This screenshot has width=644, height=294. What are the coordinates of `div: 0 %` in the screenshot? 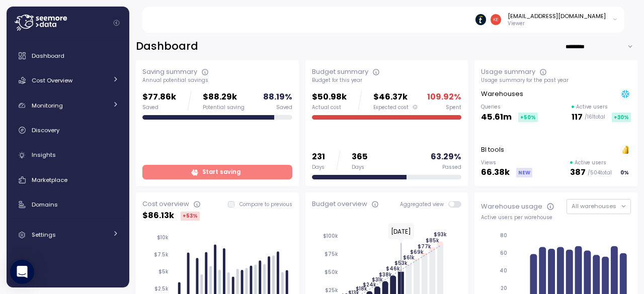 It's located at (625, 173).